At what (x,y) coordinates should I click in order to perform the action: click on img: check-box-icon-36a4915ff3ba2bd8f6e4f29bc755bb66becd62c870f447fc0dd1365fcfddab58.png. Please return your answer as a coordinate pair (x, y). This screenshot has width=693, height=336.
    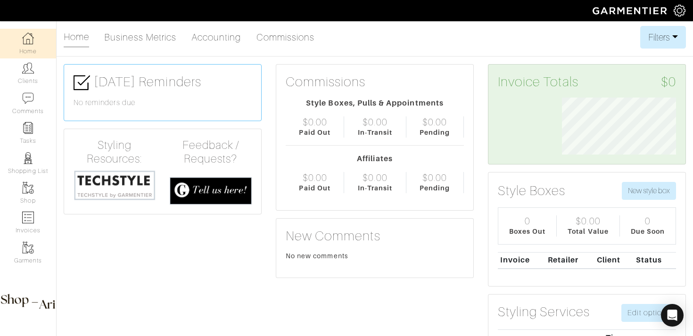
    Looking at the image, I should click on (82, 82).